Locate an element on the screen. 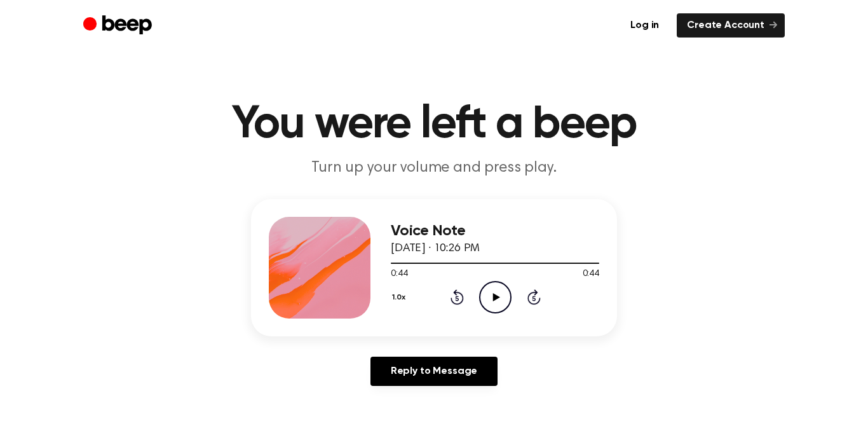 This screenshot has height=433, width=868. p: Turn up your volume and press play. is located at coordinates (434, 168).